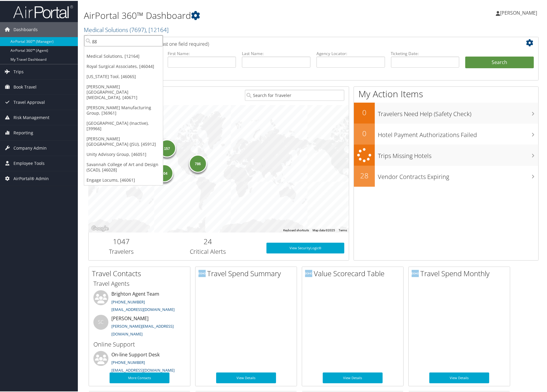  Describe the element at coordinates (354, 273) in the screenshot. I see `h2: Value Scorecard Table` at that location.